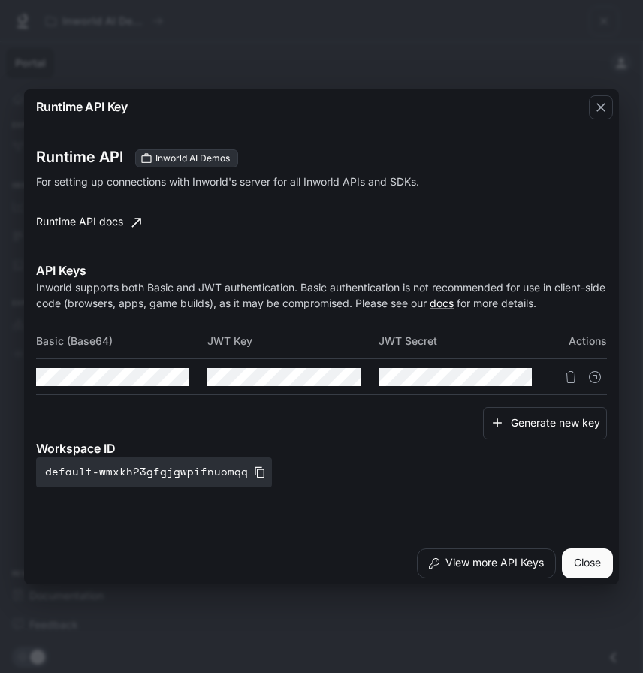 The height and width of the screenshot is (673, 643). What do you see at coordinates (245, 181) in the screenshot?
I see `p: For setting up connections with Inworld's server for all Inworld APIs and SDKs.` at bounding box center [245, 181].